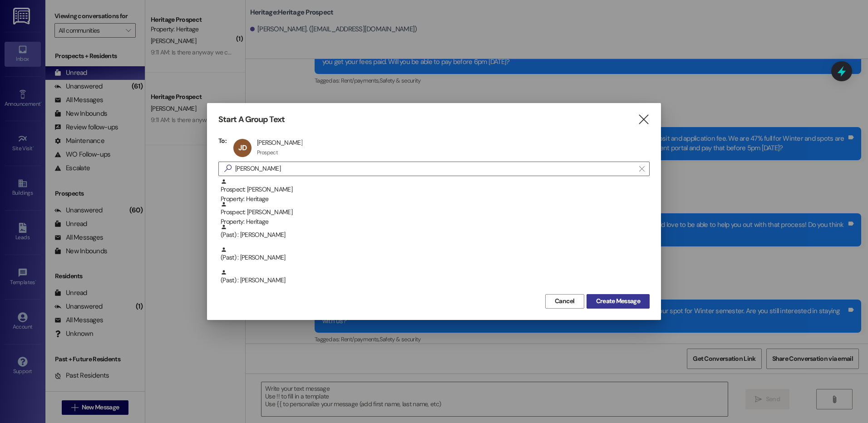  What do you see at coordinates (565, 300) in the screenshot?
I see `span: Cancel` at bounding box center [565, 300].